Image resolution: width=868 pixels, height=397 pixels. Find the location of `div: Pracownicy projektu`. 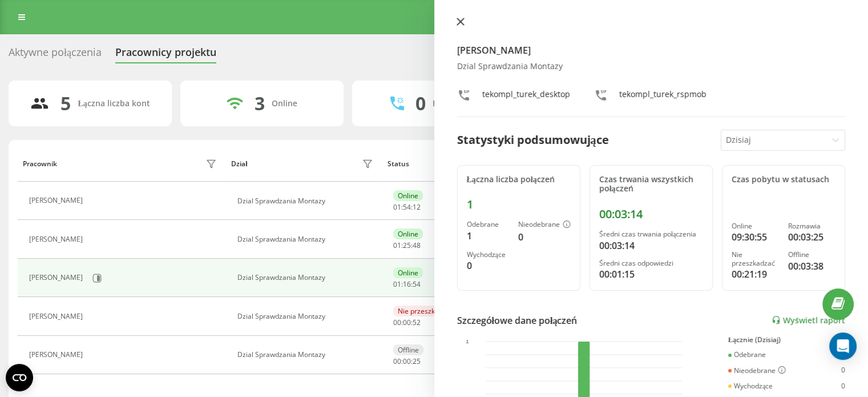

div: Pracownicy projektu is located at coordinates (166, 55).